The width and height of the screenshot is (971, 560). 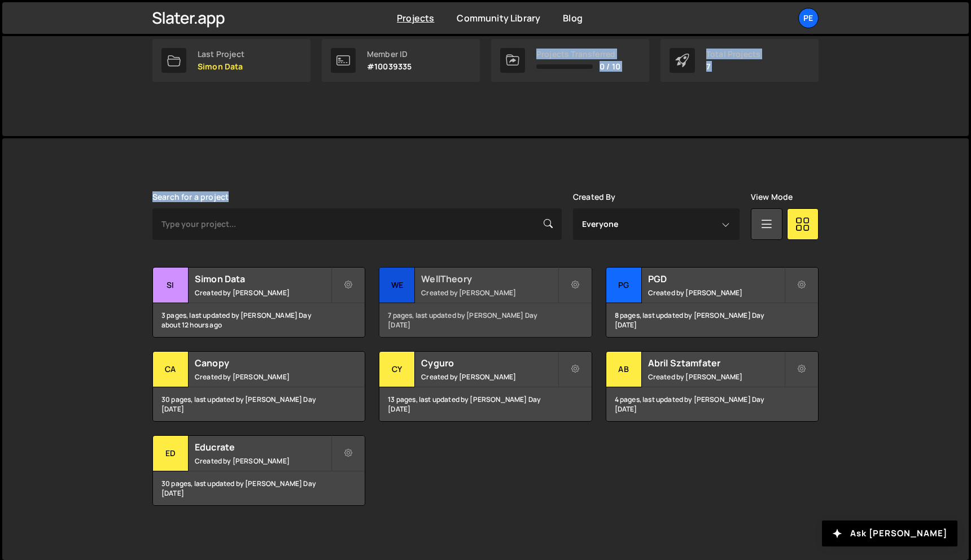 I want to click on div: Pe, so click(x=809, y=18).